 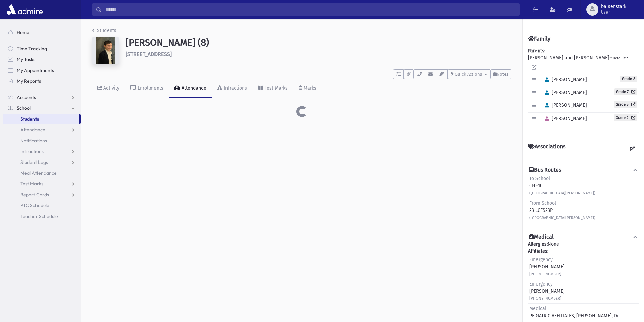 What do you see at coordinates (26, 59) in the screenshot?
I see `span: My Tasks` at bounding box center [26, 59].